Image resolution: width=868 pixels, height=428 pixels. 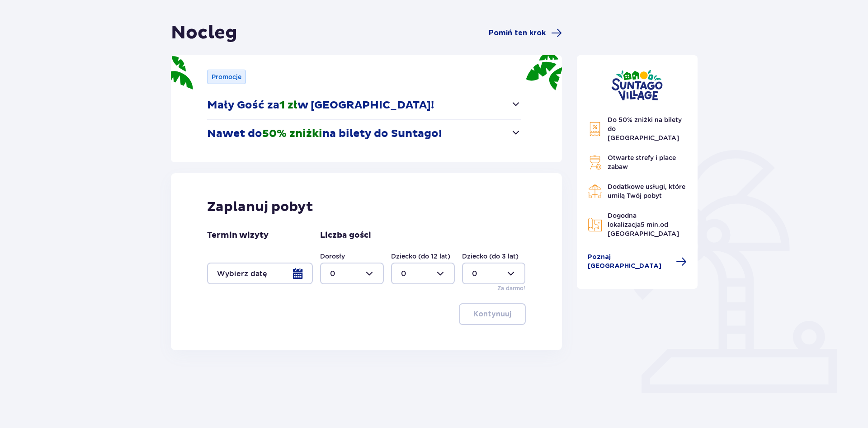 I want to click on img: Discount Icon, so click(x=595, y=129).